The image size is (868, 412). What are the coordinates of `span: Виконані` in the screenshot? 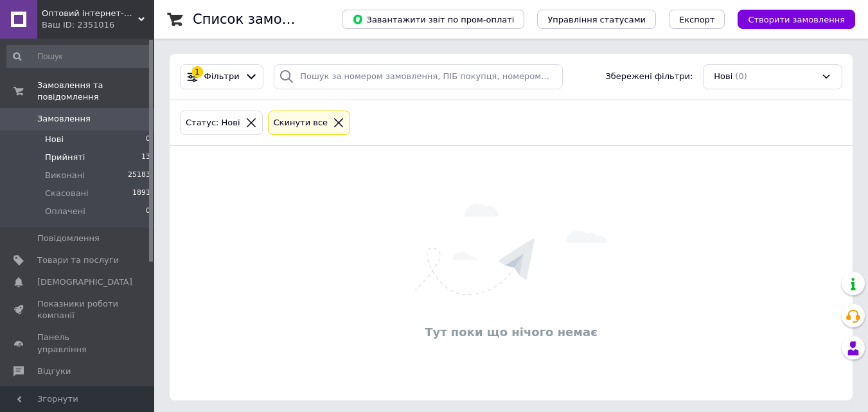 It's located at (65, 175).